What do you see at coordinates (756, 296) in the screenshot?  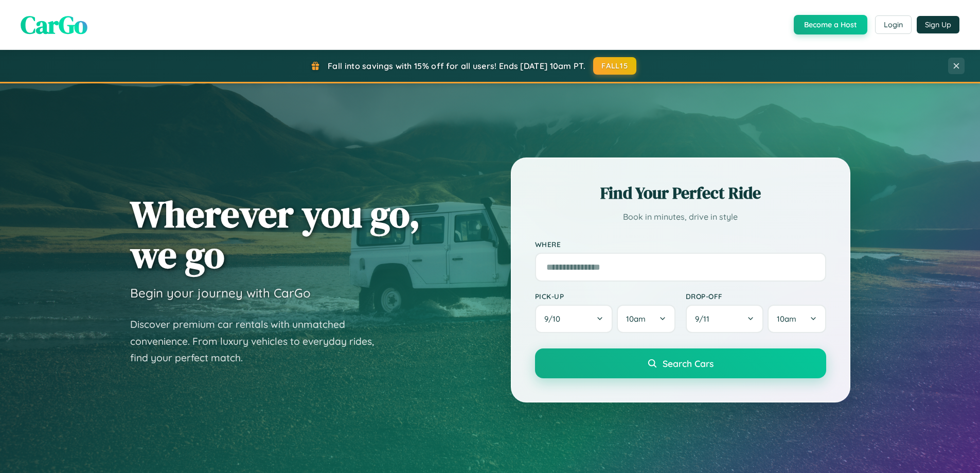 I see `label: Drop-off` at bounding box center [756, 296].